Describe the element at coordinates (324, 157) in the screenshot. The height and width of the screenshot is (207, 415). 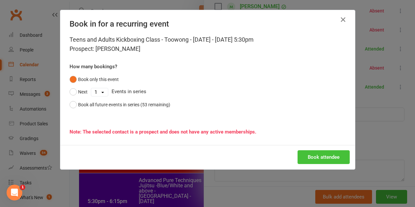
I see `button: Book attendee` at that location.